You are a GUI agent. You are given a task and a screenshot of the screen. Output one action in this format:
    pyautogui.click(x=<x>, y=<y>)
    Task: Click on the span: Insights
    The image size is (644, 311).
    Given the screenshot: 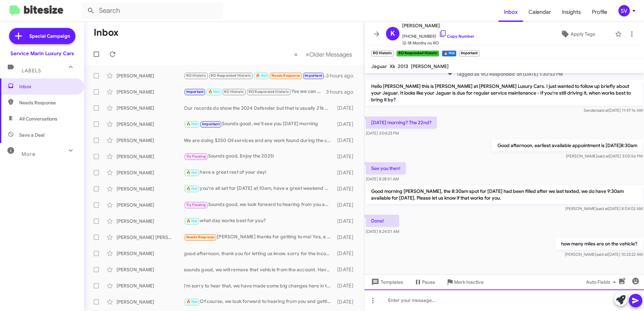 What is the action you would take?
    pyautogui.click(x=571, y=12)
    